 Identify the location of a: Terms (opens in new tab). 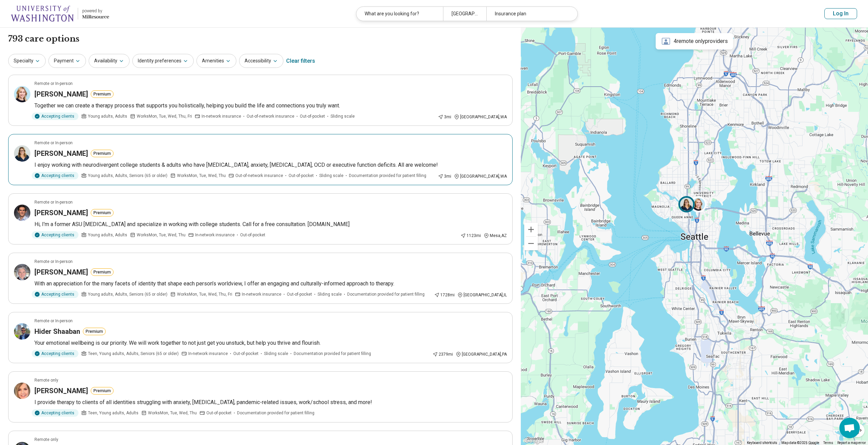
(828, 443).